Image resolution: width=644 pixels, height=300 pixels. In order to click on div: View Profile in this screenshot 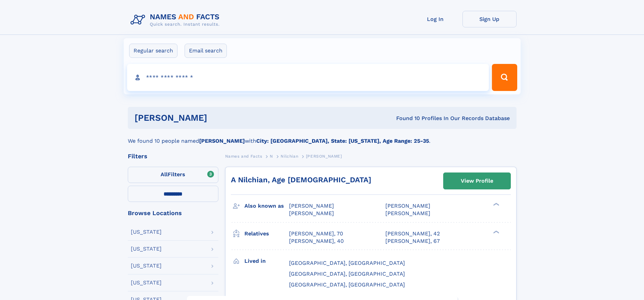, I will do `click(477, 181)`.